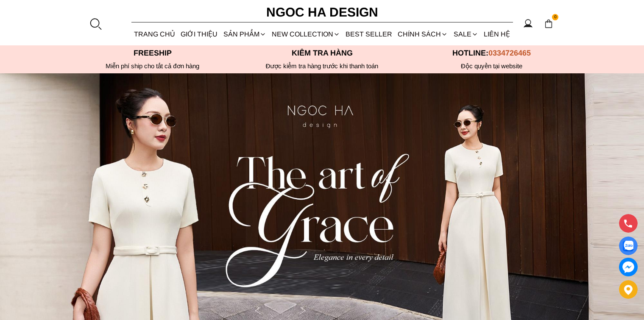 The width and height of the screenshot is (644, 320). I want to click on span: 0334726465, so click(510, 53).